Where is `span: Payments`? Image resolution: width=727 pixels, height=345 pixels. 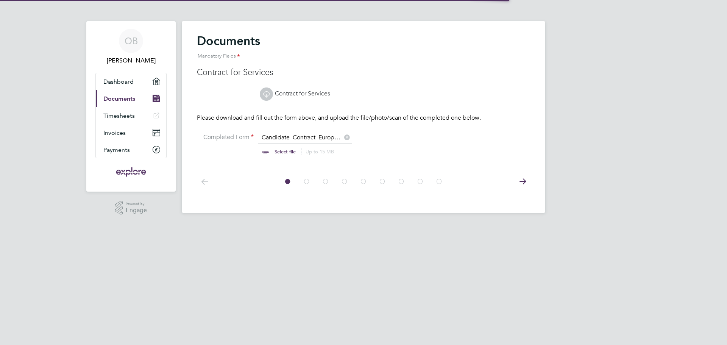 span: Payments is located at coordinates (117, 150).